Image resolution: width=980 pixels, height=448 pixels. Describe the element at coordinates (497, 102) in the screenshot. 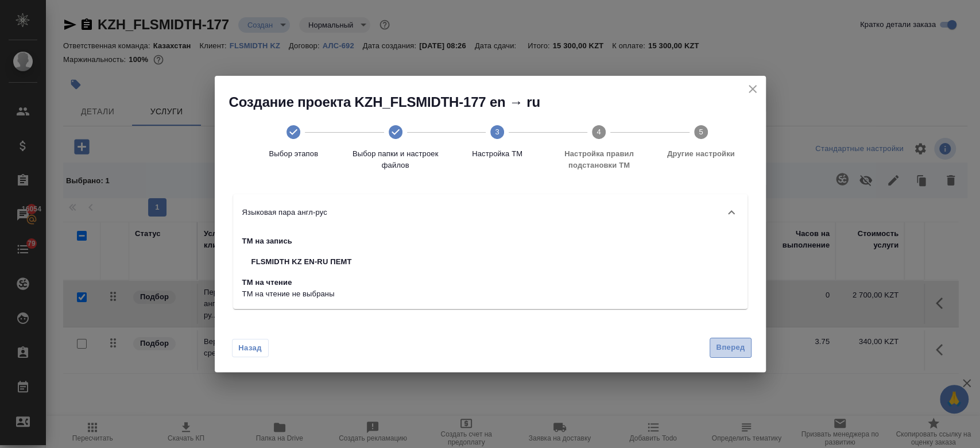

I see `h2: Создание проекта KZH_FLSMIDTH-177 en → ru` at that location.